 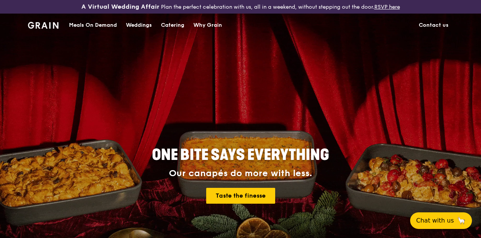 What do you see at coordinates (434, 25) in the screenshot?
I see `a: Contact us` at bounding box center [434, 25].